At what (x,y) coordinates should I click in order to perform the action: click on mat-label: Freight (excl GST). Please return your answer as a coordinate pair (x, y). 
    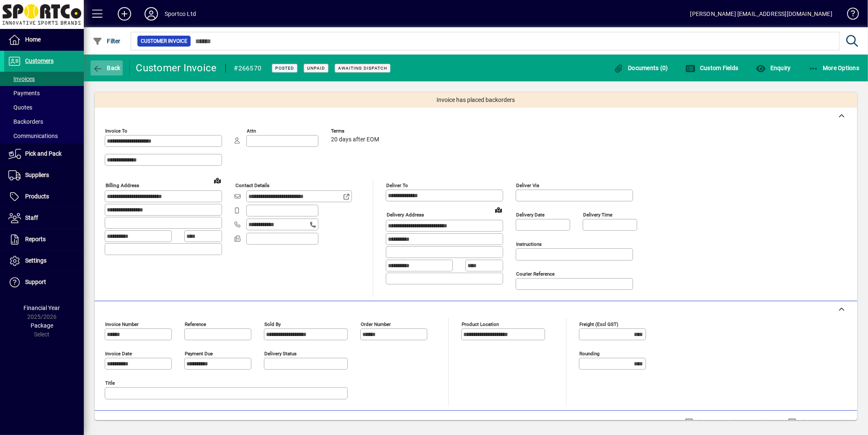
    Looking at the image, I should click on (599, 324).